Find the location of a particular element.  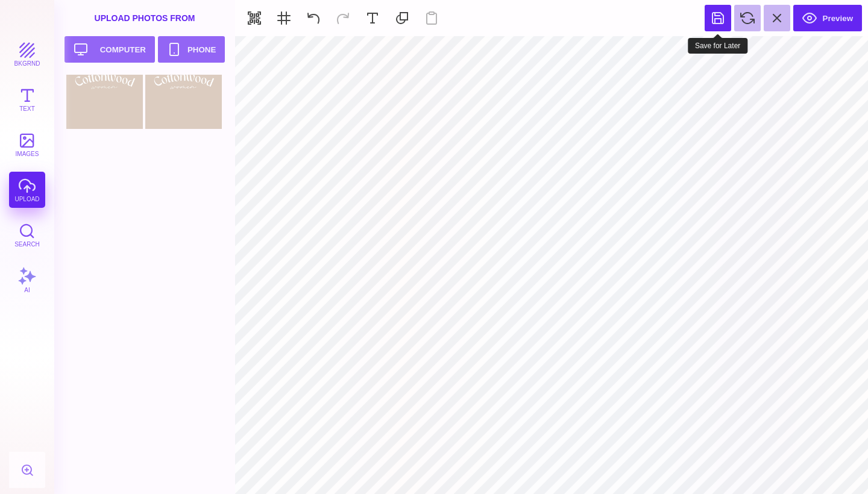

button: Search is located at coordinates (27, 235).